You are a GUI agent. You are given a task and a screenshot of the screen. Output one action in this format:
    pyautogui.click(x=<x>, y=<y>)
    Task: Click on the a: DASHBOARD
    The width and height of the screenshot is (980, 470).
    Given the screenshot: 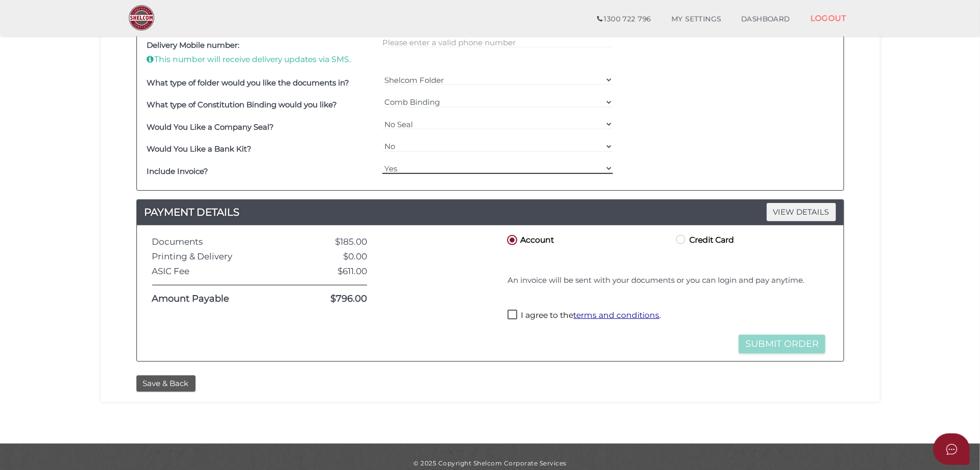 What is the action you would take?
    pyautogui.click(x=765, y=20)
    